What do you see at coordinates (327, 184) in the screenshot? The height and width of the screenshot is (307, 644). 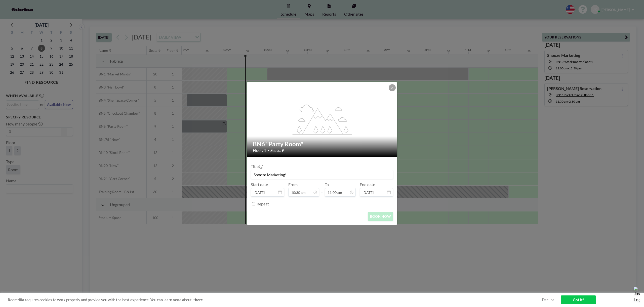 I see `label: To` at bounding box center [327, 184].